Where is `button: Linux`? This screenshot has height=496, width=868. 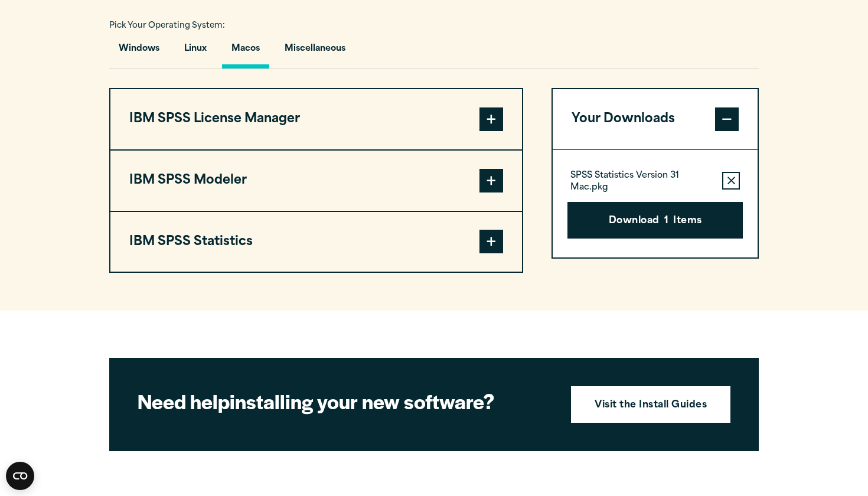 button: Linux is located at coordinates (195, 52).